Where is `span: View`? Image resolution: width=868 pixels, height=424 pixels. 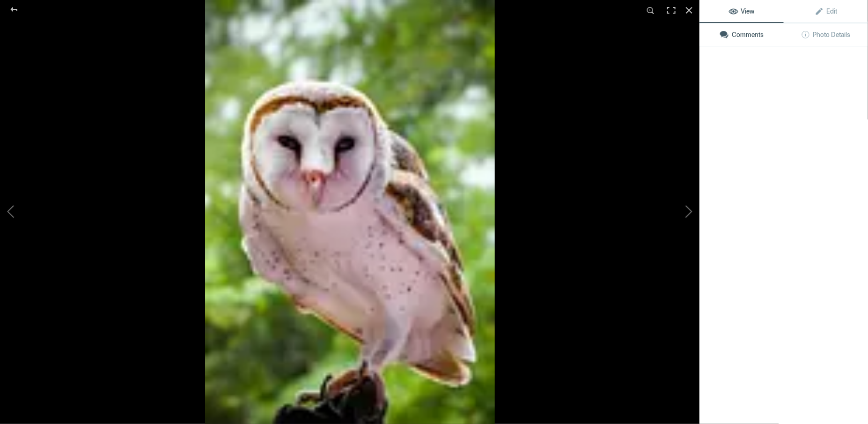
span: View is located at coordinates (742, 11).